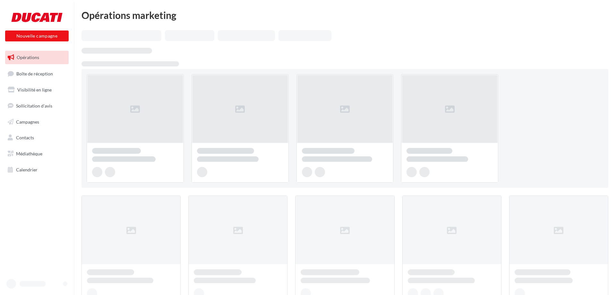 The height and width of the screenshot is (295, 616). I want to click on a: Opérations, so click(37, 57).